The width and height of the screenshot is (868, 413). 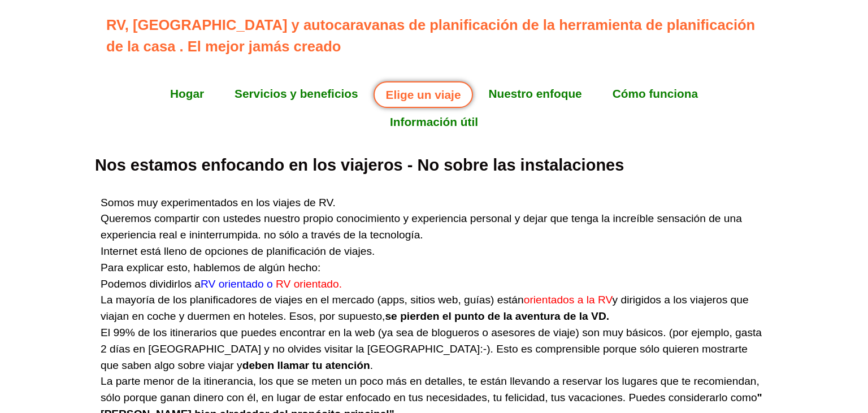 What do you see at coordinates (423, 94) in the screenshot?
I see `a: Elige un viaje` at bounding box center [423, 94].